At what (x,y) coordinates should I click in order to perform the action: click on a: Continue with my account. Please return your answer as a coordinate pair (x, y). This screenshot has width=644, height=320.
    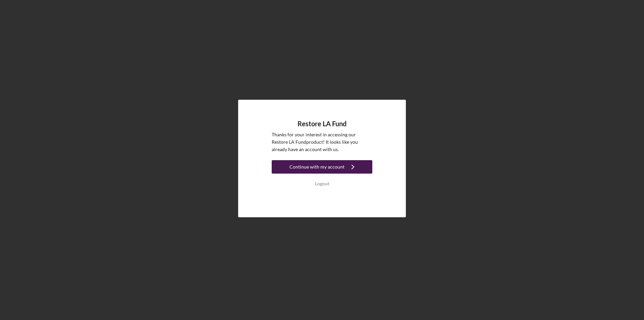
    Looking at the image, I should click on (322, 167).